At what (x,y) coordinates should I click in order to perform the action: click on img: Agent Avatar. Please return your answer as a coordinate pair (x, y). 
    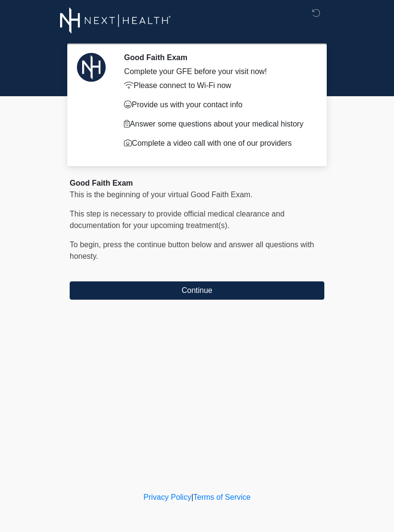
    Looking at the image, I should click on (91, 67).